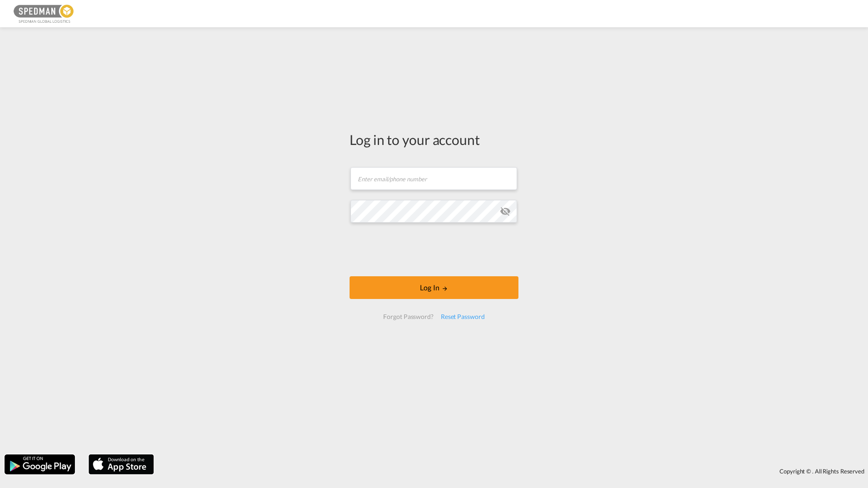 The width and height of the screenshot is (868, 488). I want to click on img: apple.png, so click(121, 464).